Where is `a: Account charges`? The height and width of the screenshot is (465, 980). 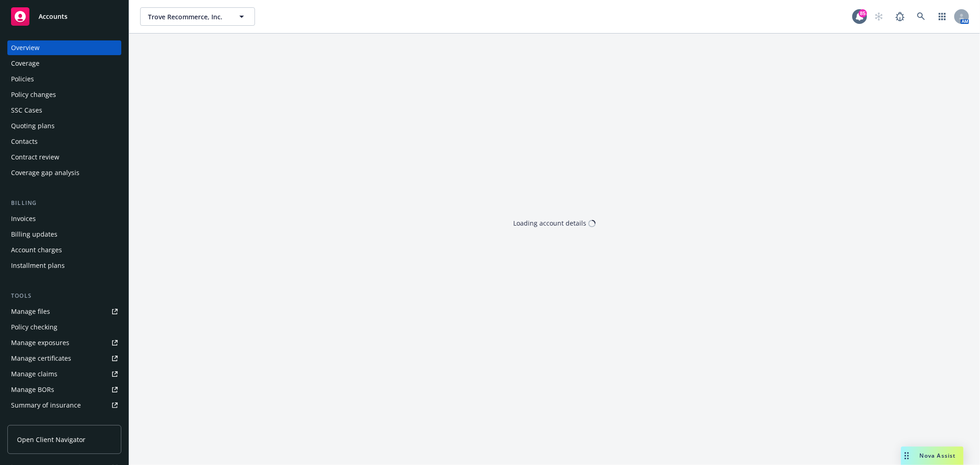 a: Account charges is located at coordinates (64, 250).